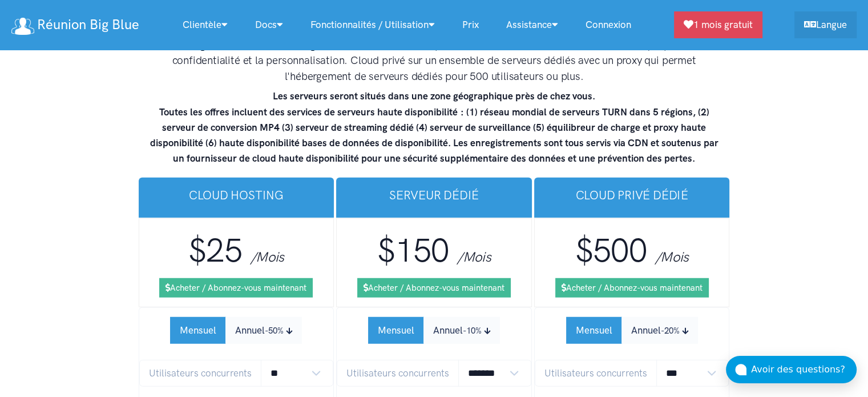 Image resolution: width=868 pixels, height=397 pixels. I want to click on button: Avoir des questions?, so click(792, 369).